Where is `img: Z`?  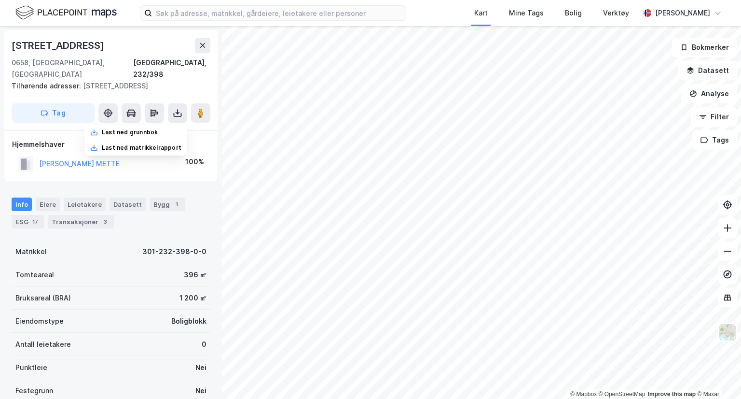
img: Z is located at coordinates (728, 332).